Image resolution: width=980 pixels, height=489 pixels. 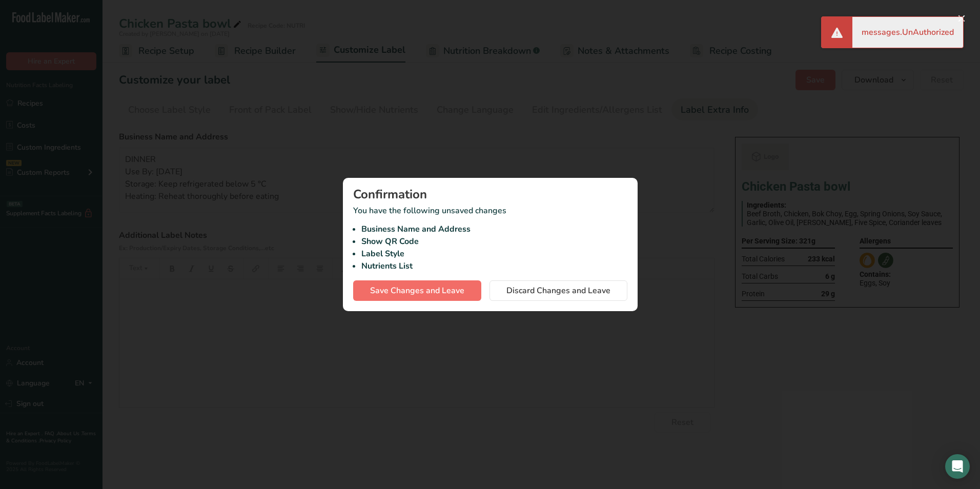 I want to click on div: messages.UnAuthorized, so click(x=907, y=32).